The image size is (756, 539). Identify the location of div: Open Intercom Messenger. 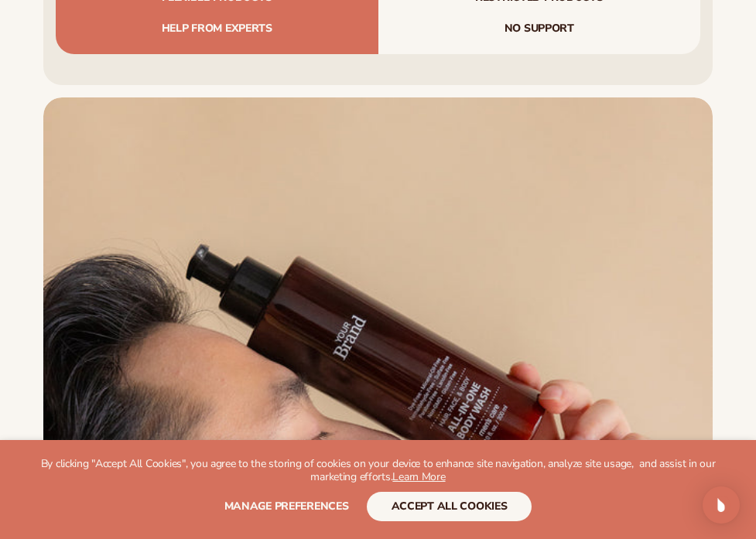
(721, 505).